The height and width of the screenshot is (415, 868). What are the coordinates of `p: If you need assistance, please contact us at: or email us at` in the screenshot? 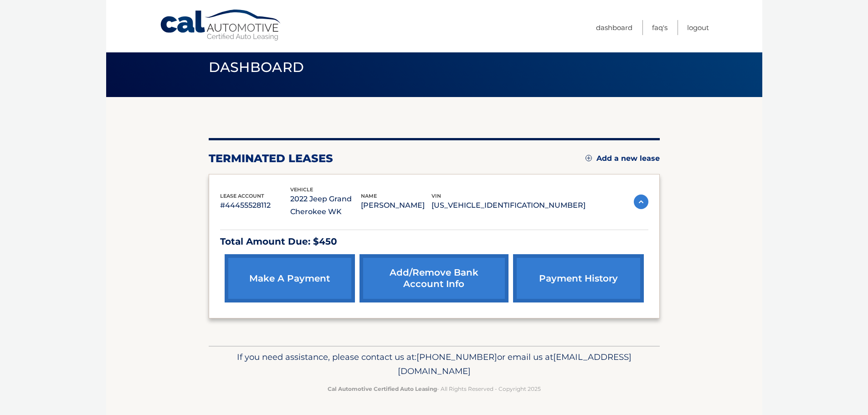 It's located at (434, 365).